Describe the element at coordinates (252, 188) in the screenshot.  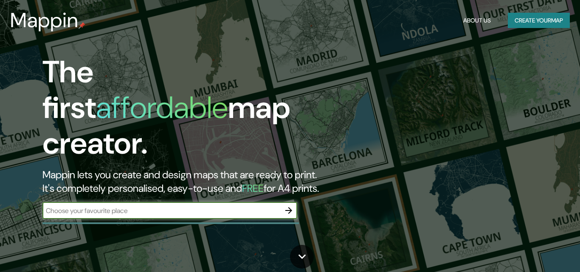
I see `h5: FREE` at that location.